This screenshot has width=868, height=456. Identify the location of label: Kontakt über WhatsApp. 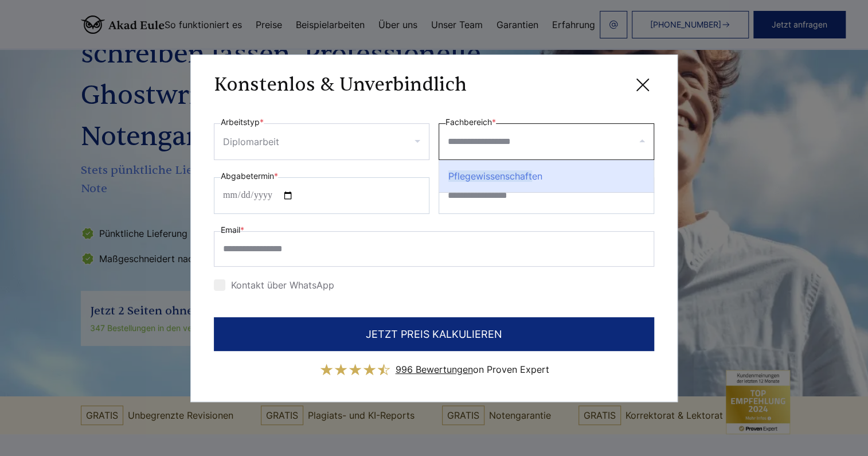
(274, 285).